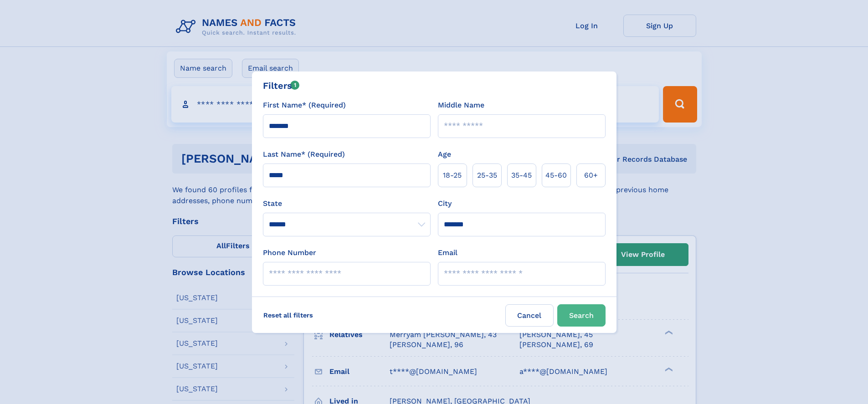 The height and width of the screenshot is (404, 868). Describe the element at coordinates (530, 315) in the screenshot. I see `label: Cancel` at that location.